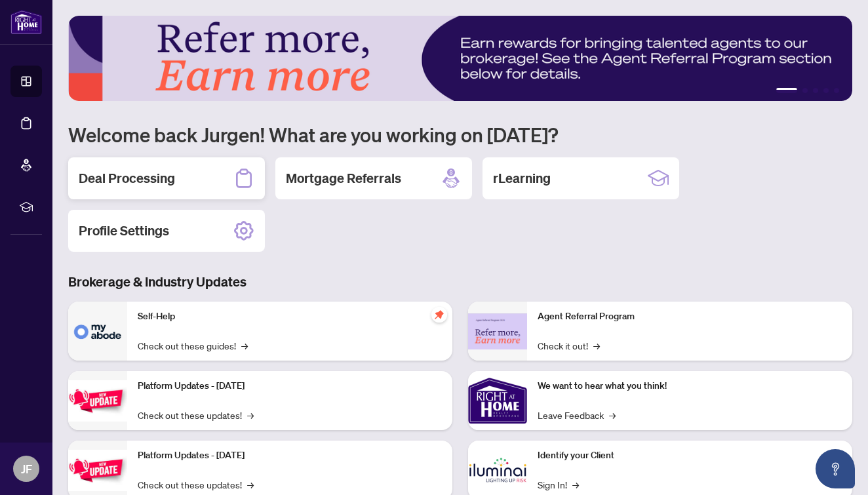  What do you see at coordinates (568, 346) in the screenshot?
I see `a: Check it out!→` at bounding box center [568, 346].